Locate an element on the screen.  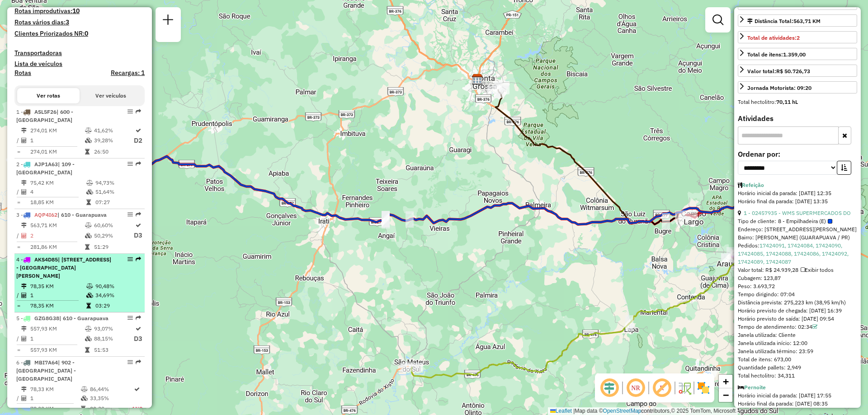
span: 8 - Empilhadeira (E) is located at coordinates (805, 221).